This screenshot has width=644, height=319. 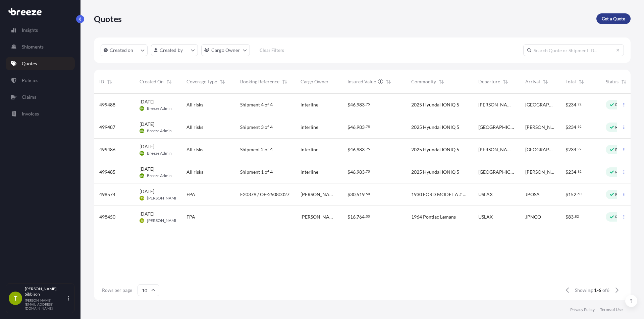 I want to click on span: 498574, so click(x=107, y=194).